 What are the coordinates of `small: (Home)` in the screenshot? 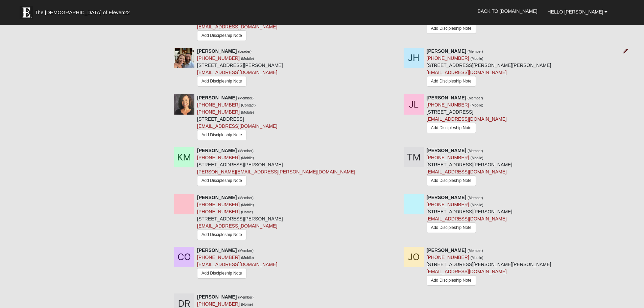 It's located at (247, 212).